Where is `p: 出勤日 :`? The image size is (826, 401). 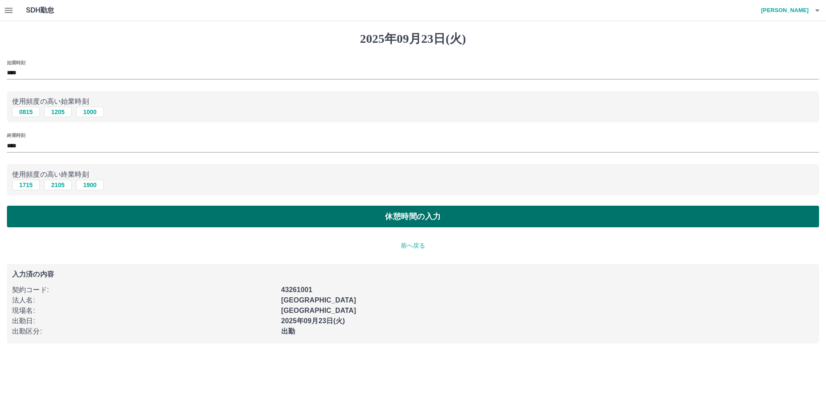
p: 出勤日 : is located at coordinates (144, 321).